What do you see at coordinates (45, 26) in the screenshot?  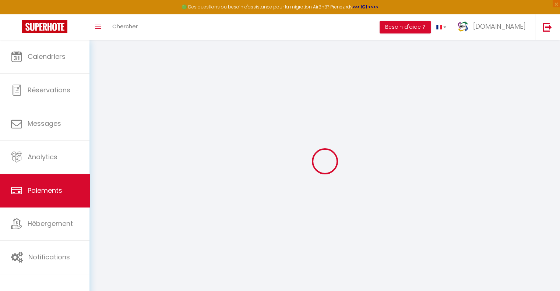 I see `img: Super Booking` at bounding box center [45, 26].